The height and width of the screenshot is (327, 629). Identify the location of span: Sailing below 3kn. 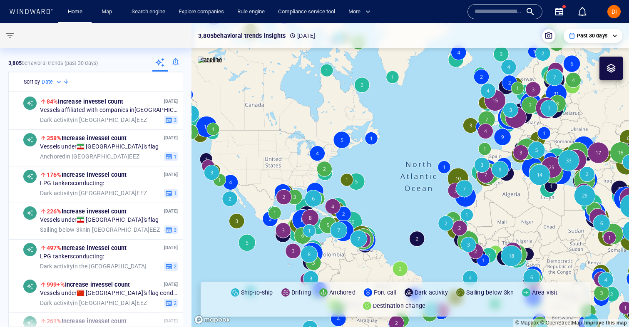
(63, 229).